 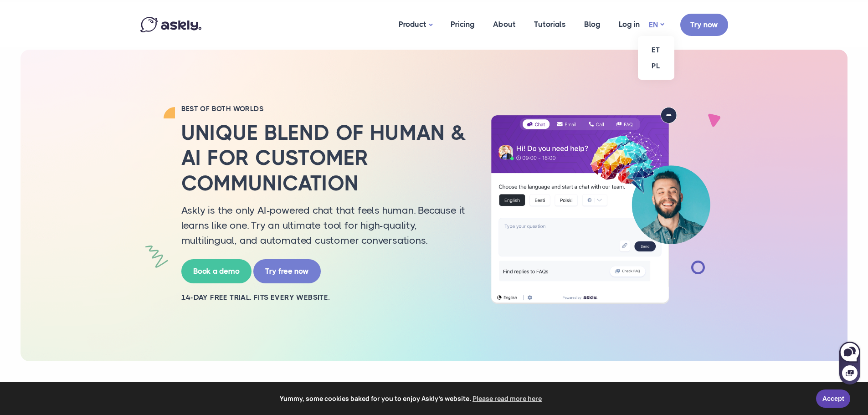 What do you see at coordinates (412, 398) in the screenshot?
I see `span: Yummy, some cookies baked for you to enjoy Askly's website.` at bounding box center [412, 398].